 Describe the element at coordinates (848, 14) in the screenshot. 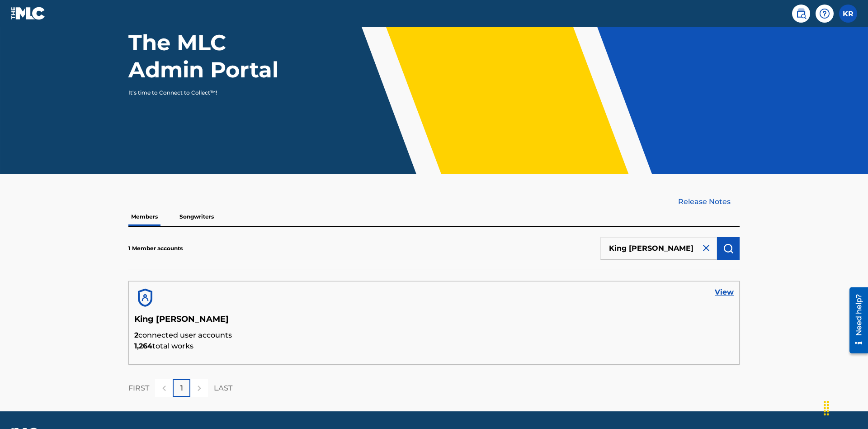

I see `div: User Menu` at that location.